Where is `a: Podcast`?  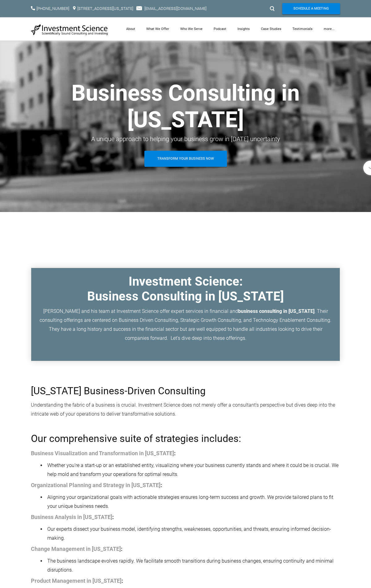
a: Podcast is located at coordinates (220, 29).